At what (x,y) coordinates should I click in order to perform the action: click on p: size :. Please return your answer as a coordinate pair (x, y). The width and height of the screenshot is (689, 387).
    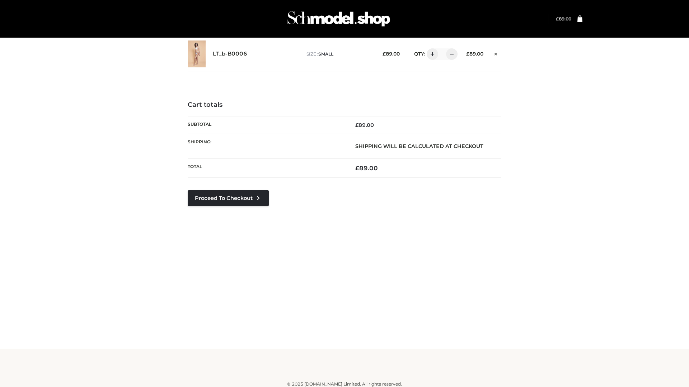
    Looking at the image, I should click on (339, 54).